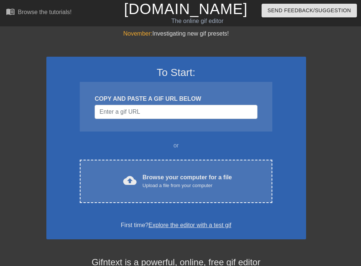 The image size is (361, 266). Describe the element at coordinates (130, 181) in the screenshot. I see `span: cloud_upload` at that location.